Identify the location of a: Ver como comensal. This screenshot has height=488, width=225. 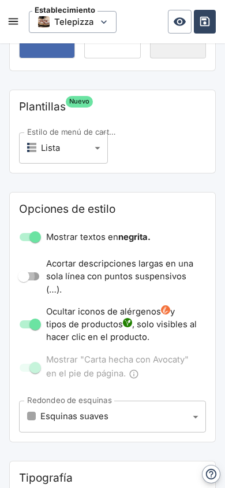
(180, 21).